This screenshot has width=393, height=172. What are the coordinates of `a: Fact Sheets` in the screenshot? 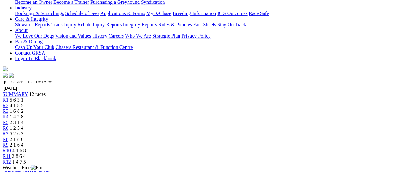 It's located at (205, 24).